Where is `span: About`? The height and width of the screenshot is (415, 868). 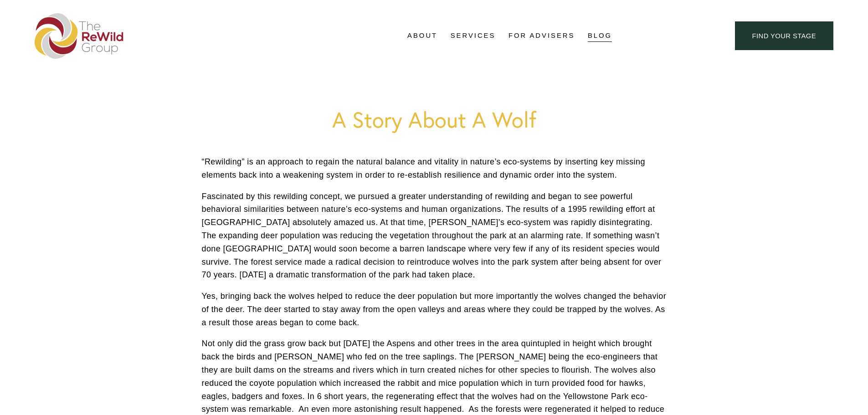
span: About is located at coordinates (423, 36).